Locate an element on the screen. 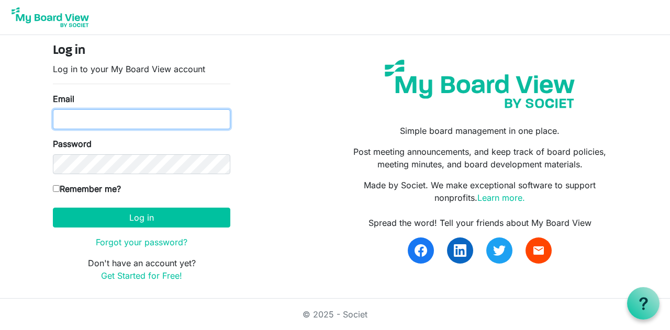 This screenshot has height=330, width=670. p: Post meeting announcements, and keep track of board policies, meeting minutes, and board developm... is located at coordinates (480, 158).